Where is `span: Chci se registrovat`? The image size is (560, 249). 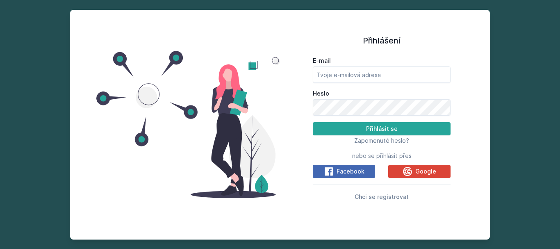 span: Chci se registrovat is located at coordinates (382, 196).